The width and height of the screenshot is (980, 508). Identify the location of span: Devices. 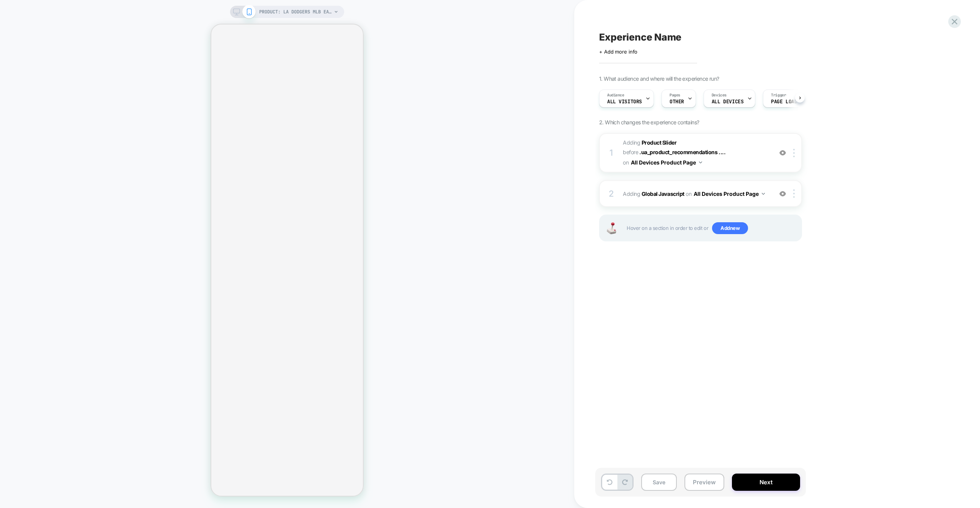
(719, 95).